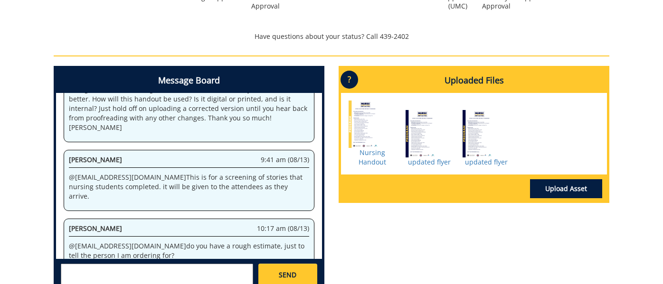 Image resolution: width=663 pixels, height=284 pixels. I want to click on h4: Uploaded Files, so click(474, 81).